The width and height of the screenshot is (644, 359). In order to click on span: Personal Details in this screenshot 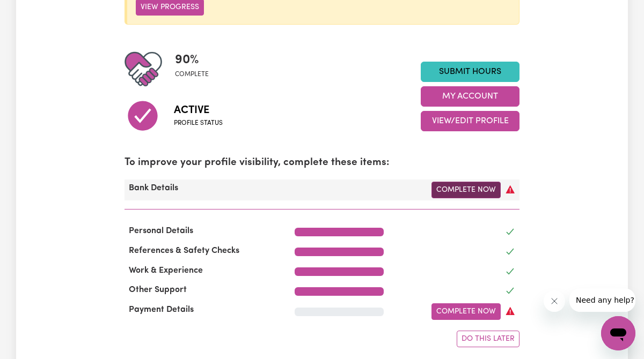, I will do `click(161, 231)`.